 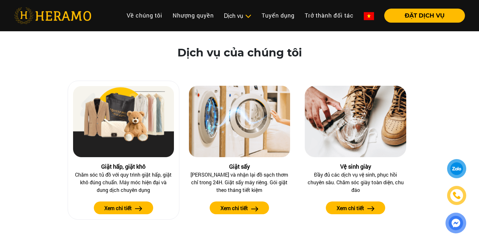 What do you see at coordinates (239, 121) in the screenshot?
I see `img: Giặt sấy` at bounding box center [239, 121].